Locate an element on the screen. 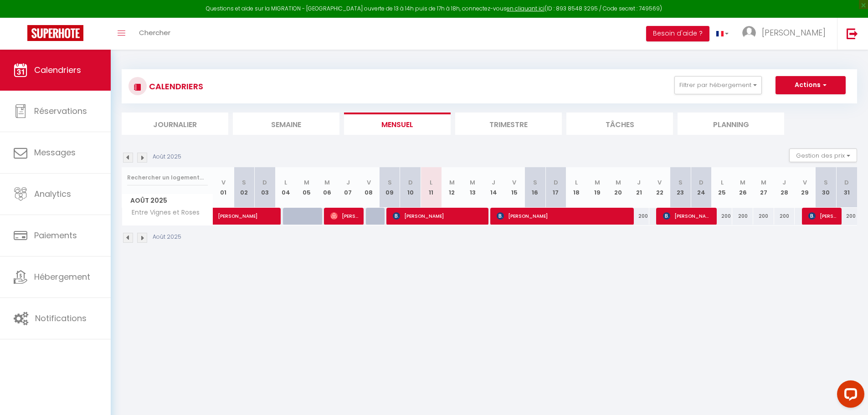 The width and height of the screenshot is (868, 415). th: 22 is located at coordinates (660, 187).